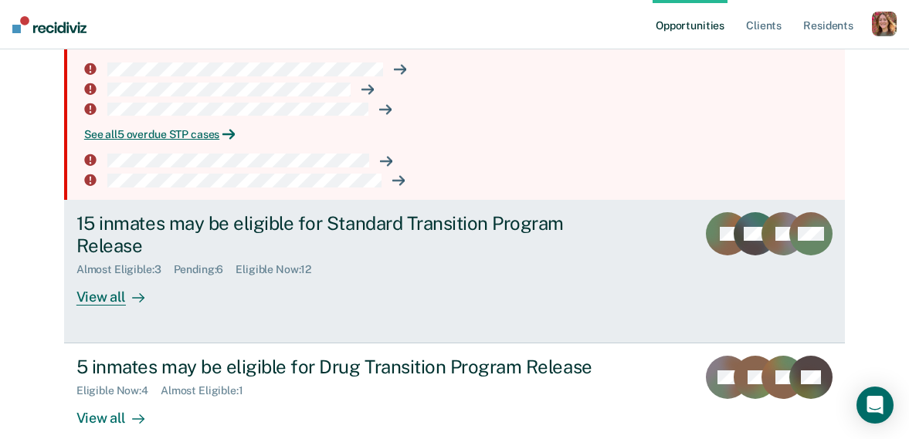  I want to click on div: See all 5 overdue STP cases, so click(458, 134).